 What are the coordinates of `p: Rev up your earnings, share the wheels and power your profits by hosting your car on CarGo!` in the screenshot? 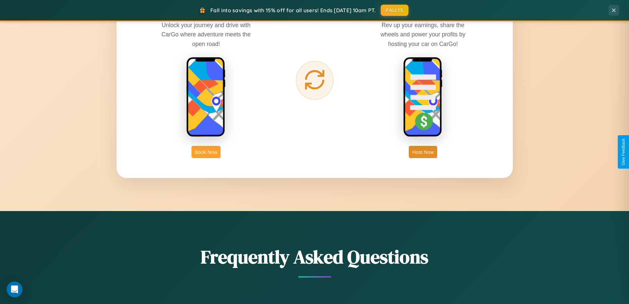 It's located at (423, 34).